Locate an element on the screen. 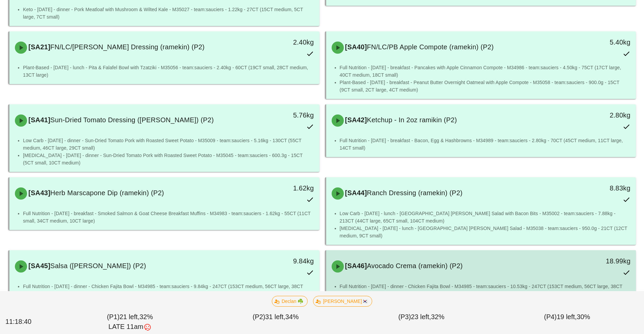  div: 2.80kg is located at coordinates (596, 115).